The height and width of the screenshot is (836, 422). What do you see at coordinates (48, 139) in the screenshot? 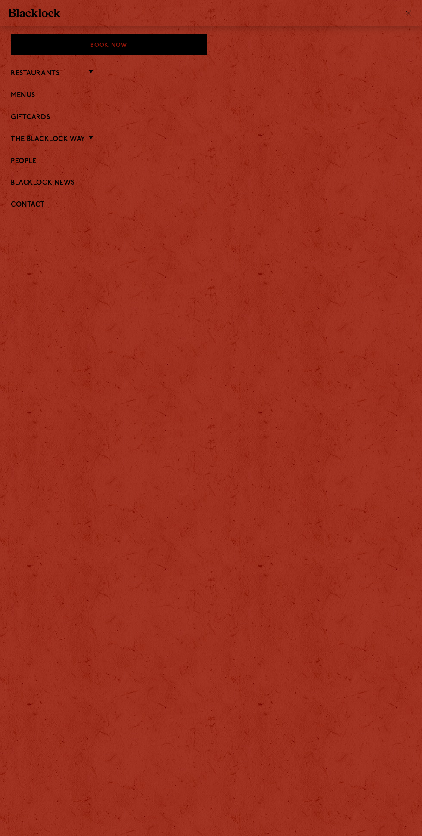
I see `a: The Blacklock Way` at bounding box center [48, 139].